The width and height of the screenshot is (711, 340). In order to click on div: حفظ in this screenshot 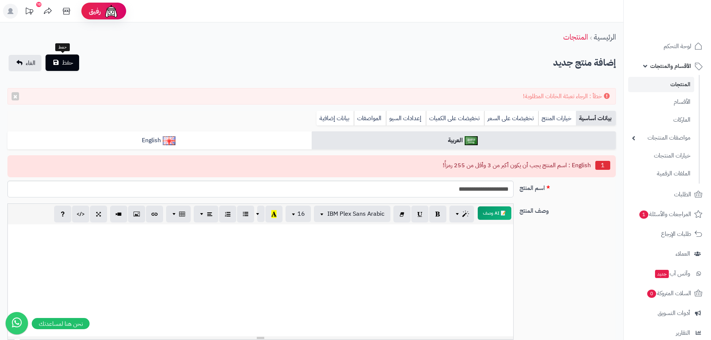, I will do `click(62, 47)`.